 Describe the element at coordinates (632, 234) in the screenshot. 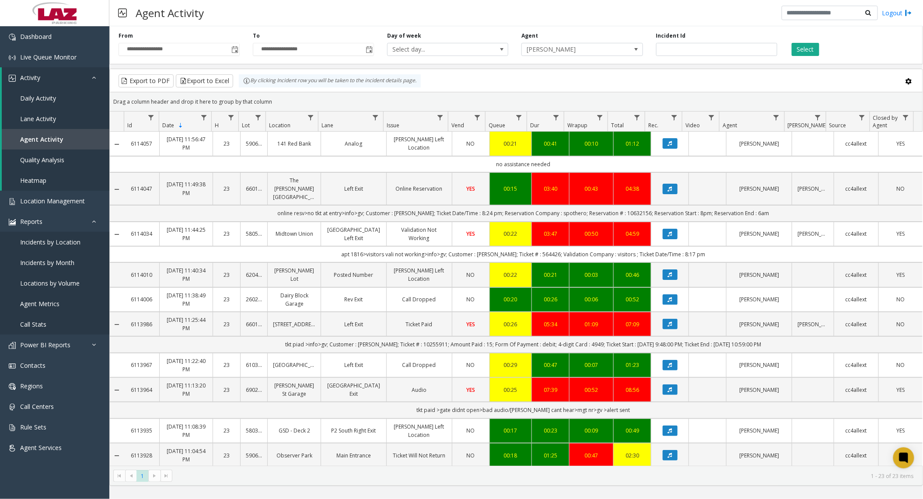

I see `a: 04:59` at that location.